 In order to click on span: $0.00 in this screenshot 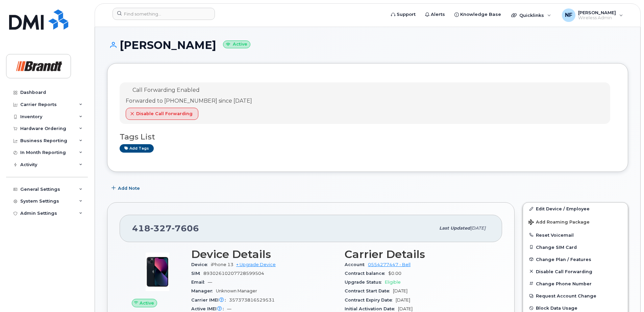, I will do `click(395, 273)`.